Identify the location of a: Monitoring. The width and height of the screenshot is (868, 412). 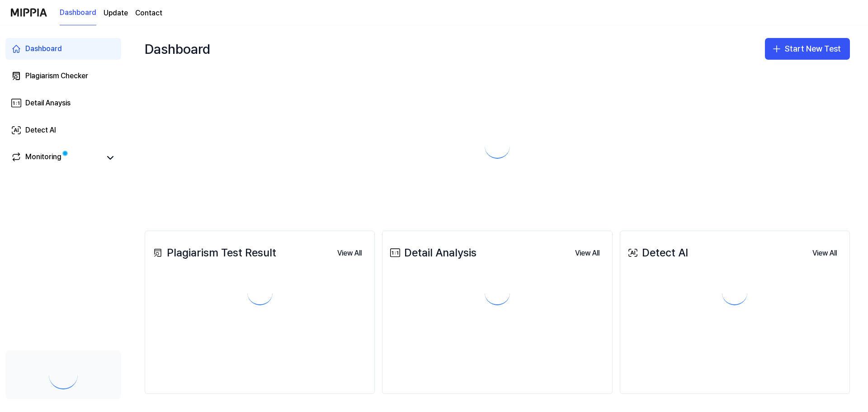
(56, 157).